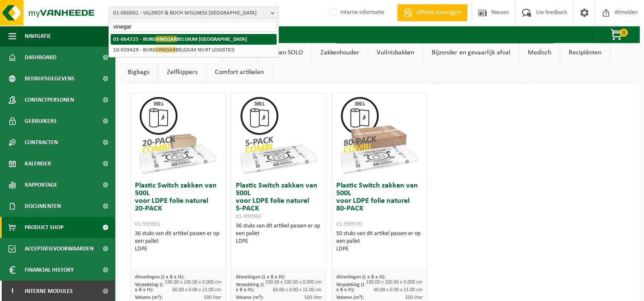 This screenshot has width=644, height=301. I want to click on a: Medisch, so click(540, 52).